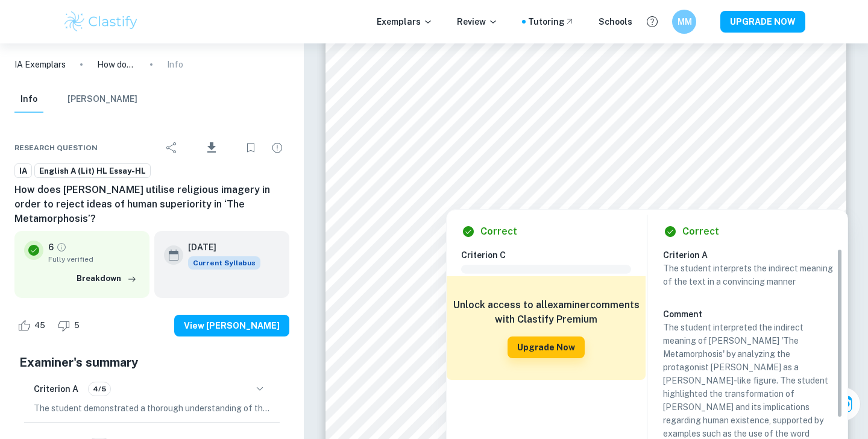 Image resolution: width=868 pixels, height=439 pixels. Describe the element at coordinates (551, 22) in the screenshot. I see `div: Tutoring` at that location.